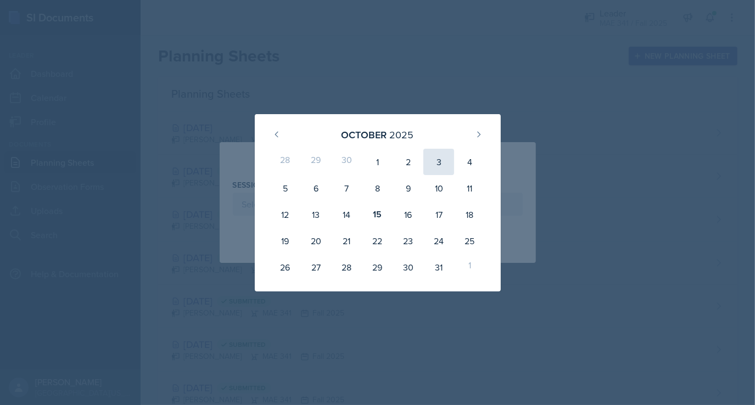 This screenshot has height=405, width=755. Describe the element at coordinates (408, 241) in the screenshot. I see `div: 23` at that location.